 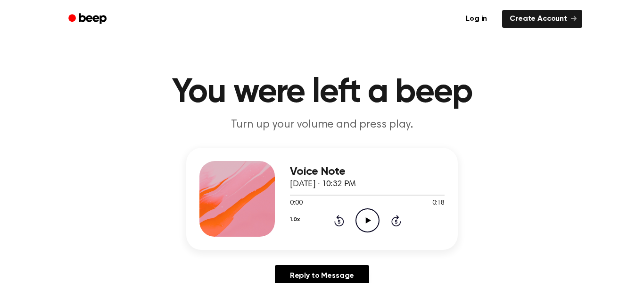 I want to click on a: Create Account, so click(x=542, y=19).